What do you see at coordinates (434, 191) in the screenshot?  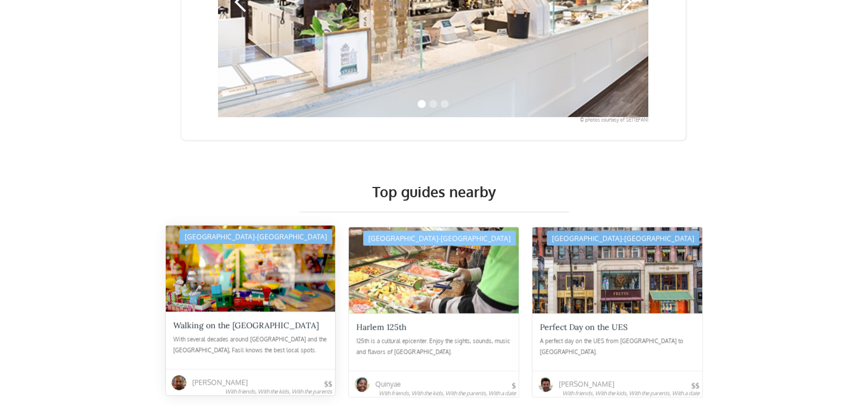 I see `h2: Top guides nearby` at bounding box center [434, 191].